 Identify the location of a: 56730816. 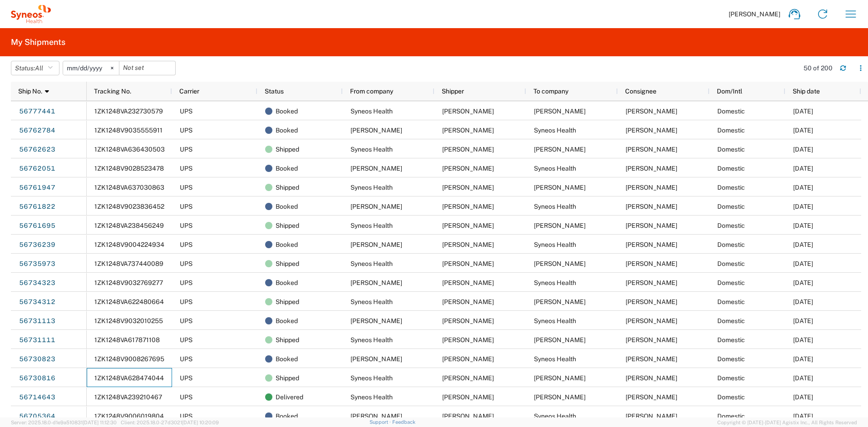
(37, 379).